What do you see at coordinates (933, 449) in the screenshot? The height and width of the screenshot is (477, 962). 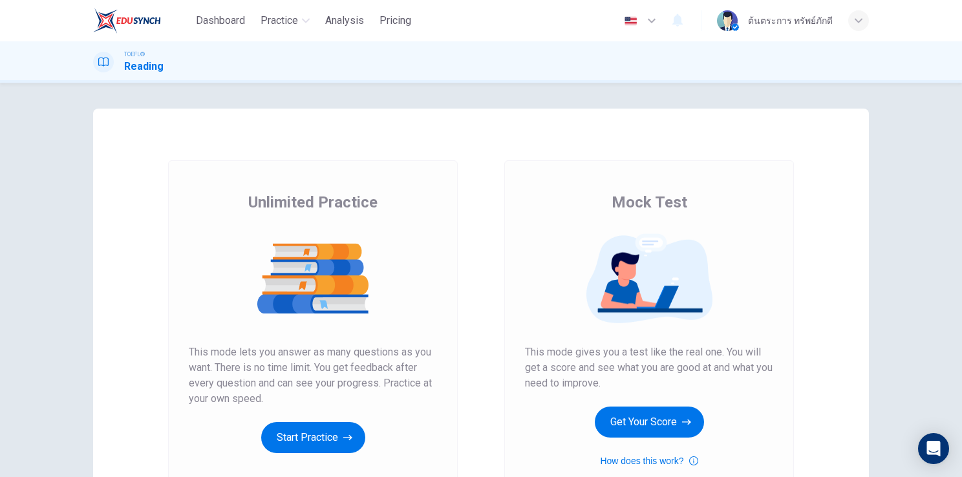 I see `div: Open Intercom Messenger` at bounding box center [933, 449].